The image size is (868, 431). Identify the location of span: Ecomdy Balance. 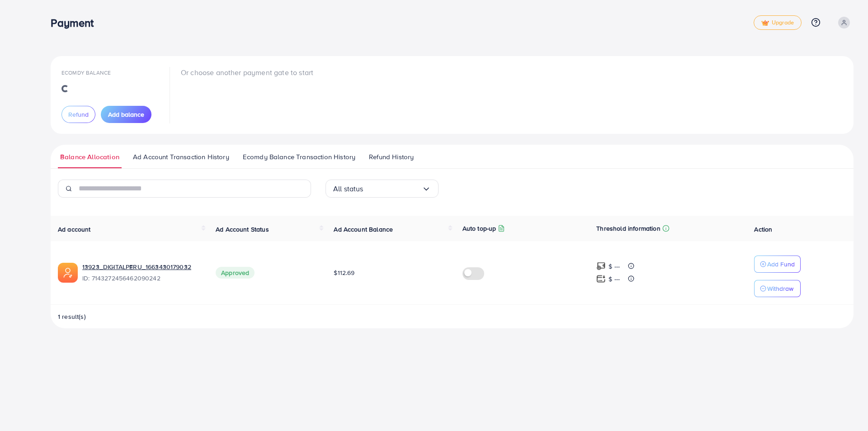
(86, 72).